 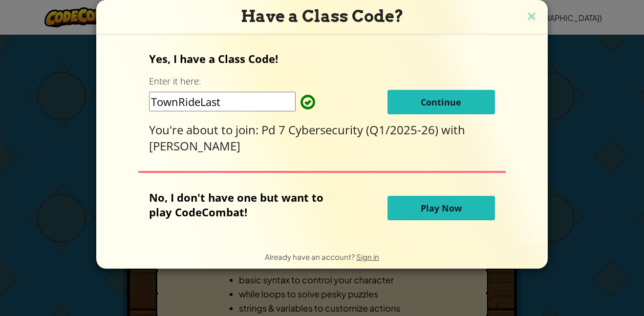 What do you see at coordinates (175, 81) in the screenshot?
I see `label: Enter it here:` at bounding box center [175, 81].